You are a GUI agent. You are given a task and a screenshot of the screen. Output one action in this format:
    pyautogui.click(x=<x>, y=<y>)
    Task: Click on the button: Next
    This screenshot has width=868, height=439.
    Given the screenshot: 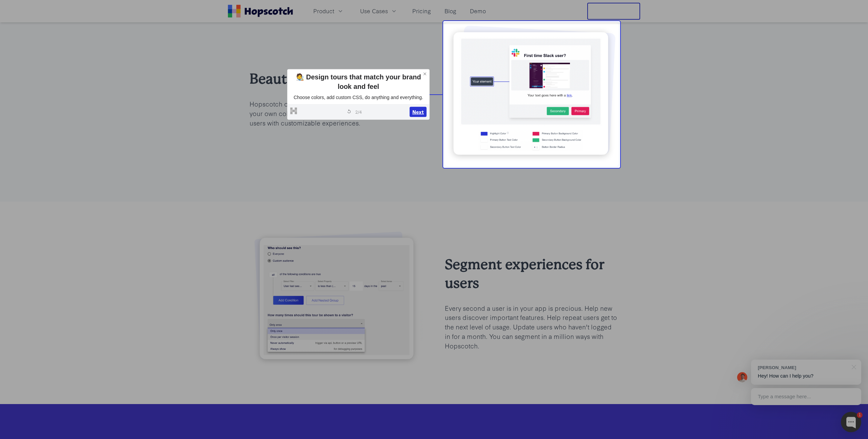 What is the action you would take?
    pyautogui.click(x=419, y=112)
    